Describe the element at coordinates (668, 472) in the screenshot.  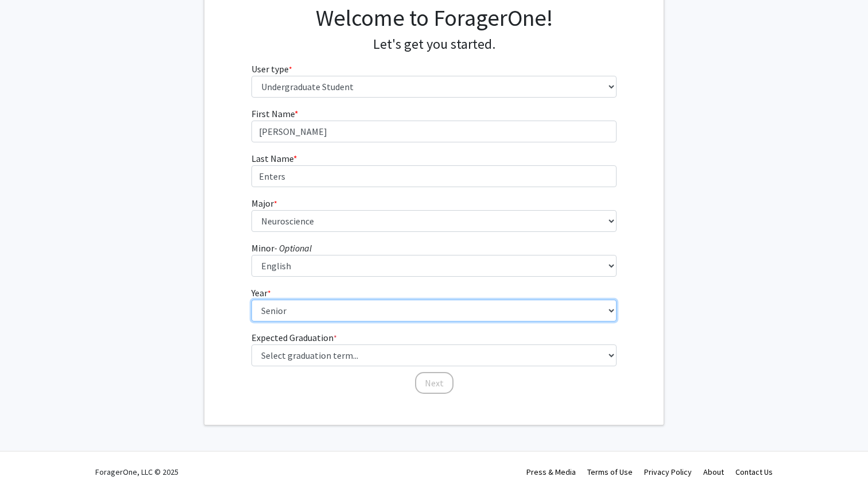
I see `a: Privacy Policy` at that location.